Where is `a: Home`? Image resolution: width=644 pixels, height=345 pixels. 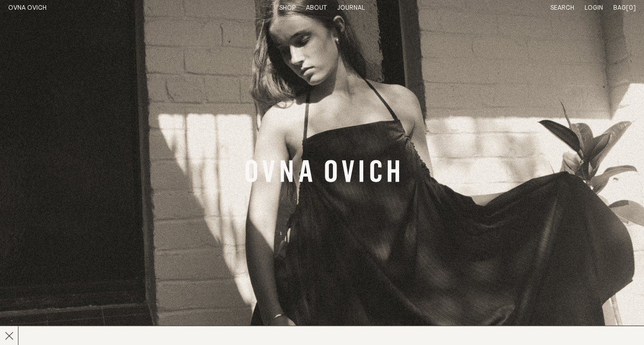
a: Home is located at coordinates (28, 8).